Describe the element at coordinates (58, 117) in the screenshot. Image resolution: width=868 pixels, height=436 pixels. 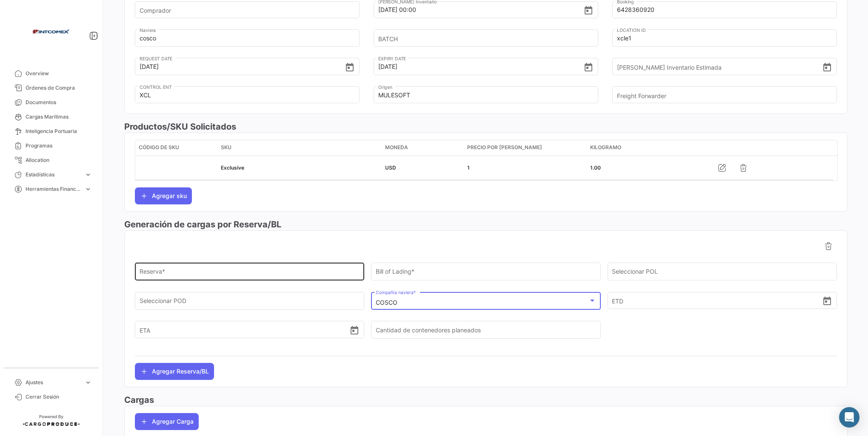
I see `span: Cargas Marítimas` at that location.